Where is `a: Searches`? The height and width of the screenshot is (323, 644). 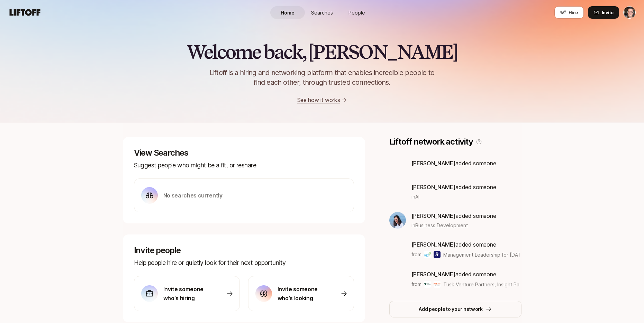
a: Searches is located at coordinates (322, 12).